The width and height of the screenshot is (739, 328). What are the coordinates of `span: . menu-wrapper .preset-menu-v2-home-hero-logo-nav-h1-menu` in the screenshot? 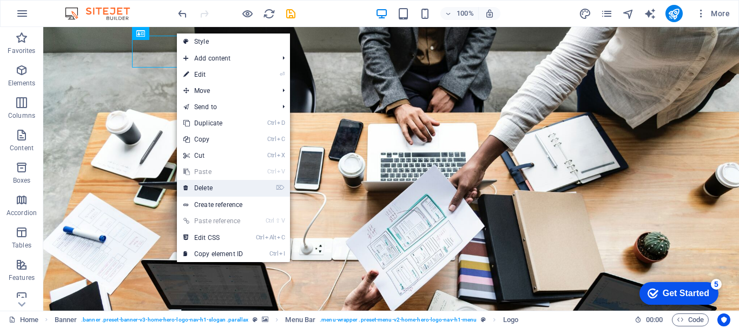 It's located at (398, 320).